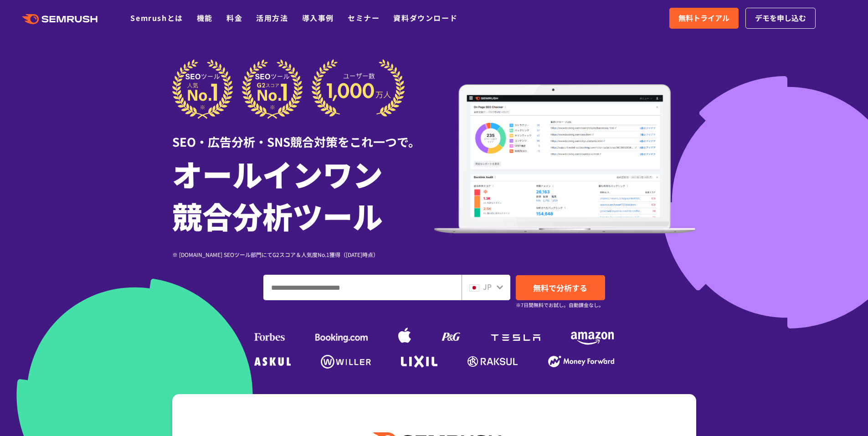  I want to click on div: SEO・広告分析・SNS競合対策をこれ一つで。, so click(303, 134).